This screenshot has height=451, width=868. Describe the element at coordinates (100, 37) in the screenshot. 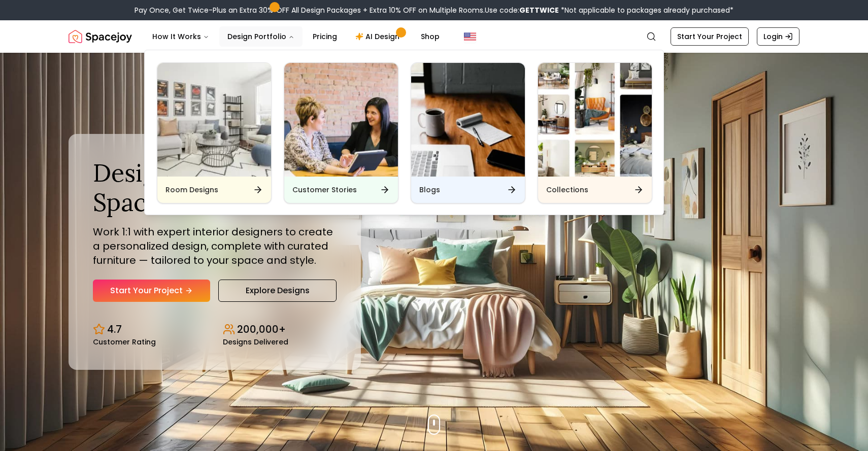

I see `img: Spacejoy Logo` at that location.